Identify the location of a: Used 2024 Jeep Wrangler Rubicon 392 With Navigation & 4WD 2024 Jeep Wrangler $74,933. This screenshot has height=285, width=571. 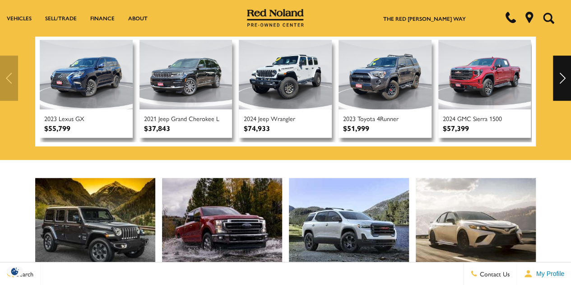
(285, 89).